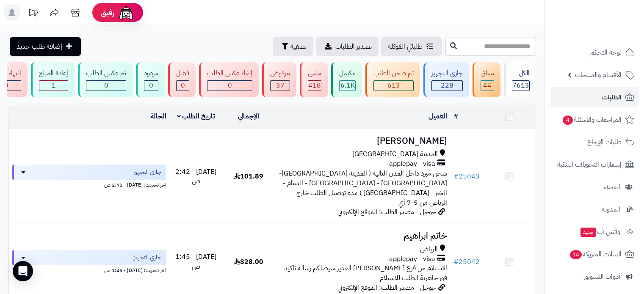  I want to click on span: 613, so click(394, 85).